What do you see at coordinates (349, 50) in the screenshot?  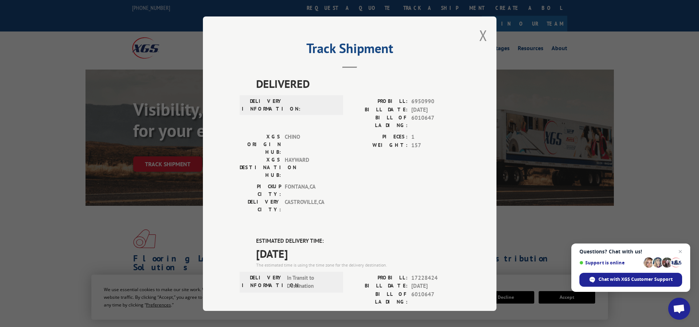 I see `h2: Track Shipment` at bounding box center [349, 50].